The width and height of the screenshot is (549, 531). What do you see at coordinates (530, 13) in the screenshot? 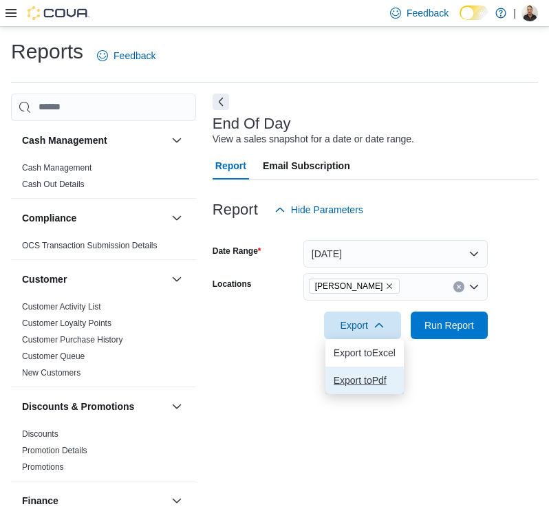
I see `div: Stephanie M` at bounding box center [530, 13].